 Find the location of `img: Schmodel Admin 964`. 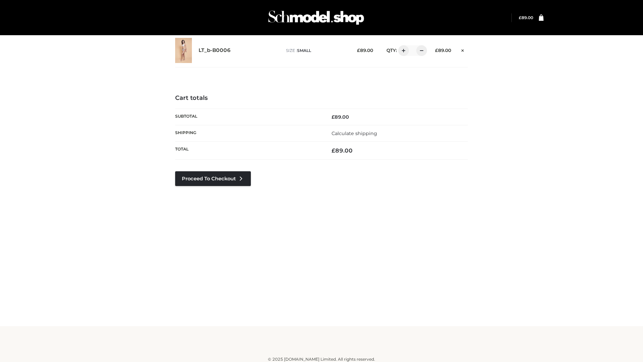

img: Schmodel Admin 964 is located at coordinates (316, 17).